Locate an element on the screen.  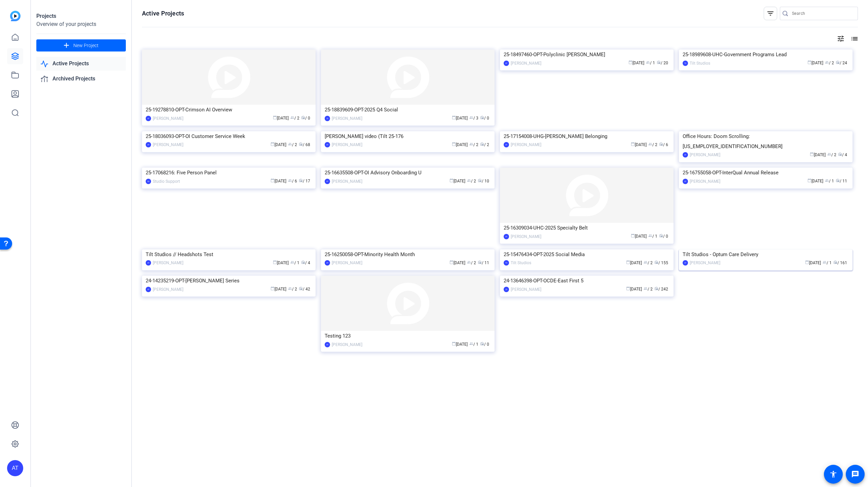
div: 25-16309034-UHC-2025 Specialty Belt is located at coordinates (587, 228).